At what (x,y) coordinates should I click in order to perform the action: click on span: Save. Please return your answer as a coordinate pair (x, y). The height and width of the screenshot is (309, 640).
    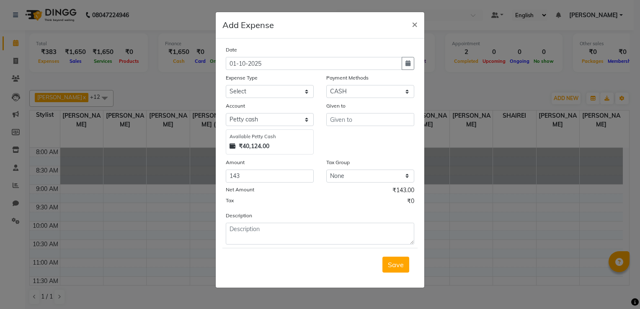
    Looking at the image, I should click on (396, 265).